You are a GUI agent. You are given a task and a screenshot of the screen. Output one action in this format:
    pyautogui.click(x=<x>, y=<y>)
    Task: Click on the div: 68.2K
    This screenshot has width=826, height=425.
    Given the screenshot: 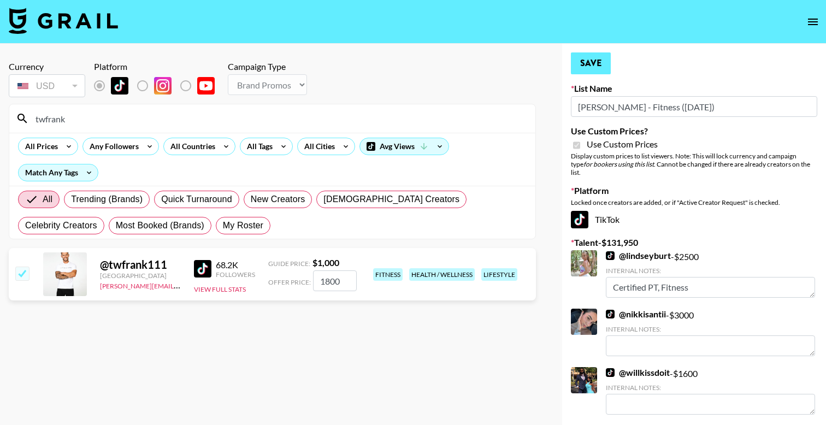 What is the action you would take?
    pyautogui.click(x=236, y=265)
    